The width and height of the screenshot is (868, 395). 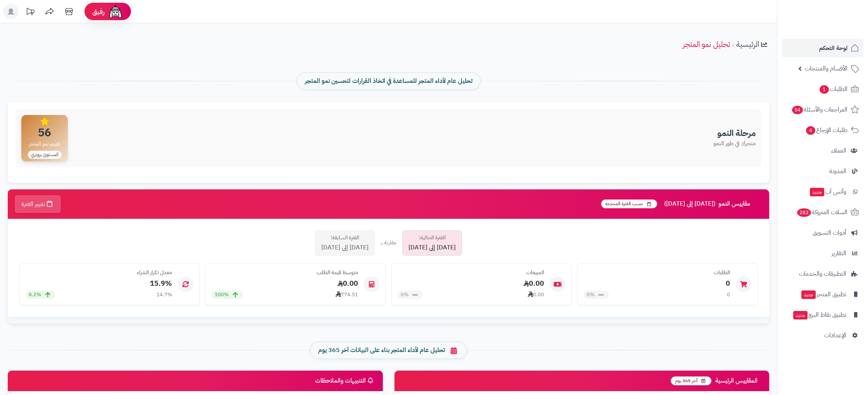 What do you see at coordinates (823, 191) in the screenshot?
I see `a: وآتس آبجديد` at bounding box center [823, 191].